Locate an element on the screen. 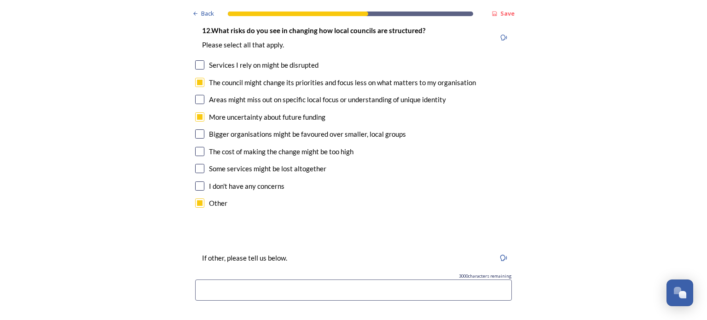 Image resolution: width=707 pixels, height=320 pixels. p: Please select all that apply. is located at coordinates (313, 45).